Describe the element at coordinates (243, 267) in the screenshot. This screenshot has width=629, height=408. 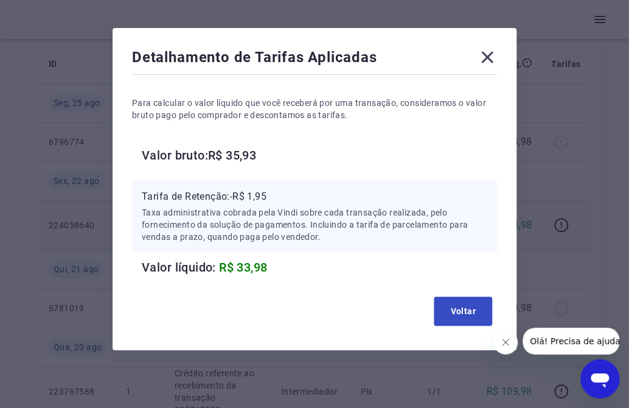
I see `span: R$ 33,98` at that location.